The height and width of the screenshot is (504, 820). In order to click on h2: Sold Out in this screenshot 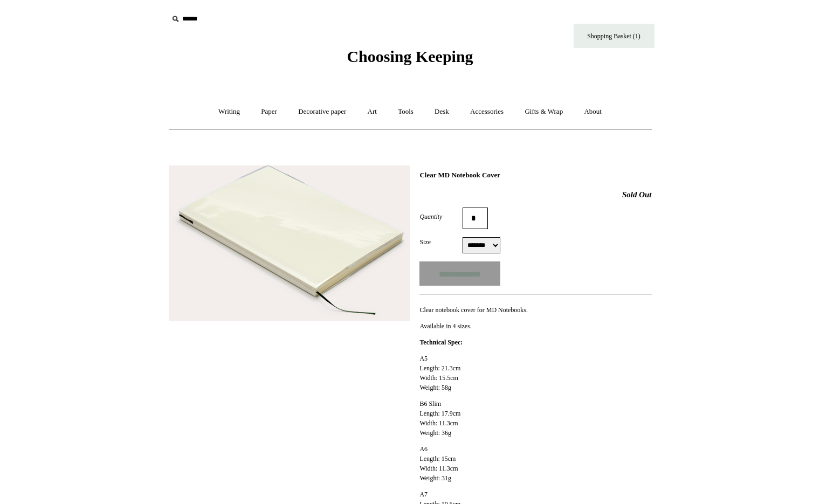, I will do `click(536, 194)`.